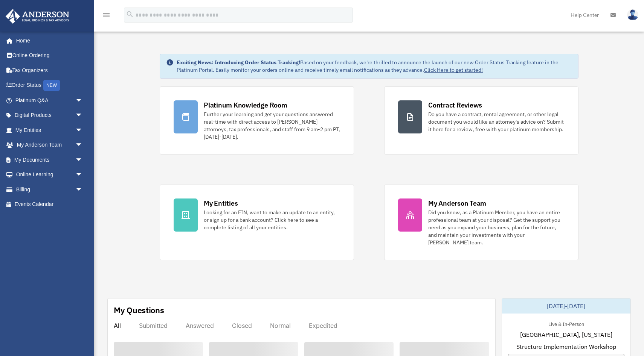 This screenshot has width=644, height=356. What do you see at coordinates (50, 56) in the screenshot?
I see `a: Online Ordering` at bounding box center [50, 56].